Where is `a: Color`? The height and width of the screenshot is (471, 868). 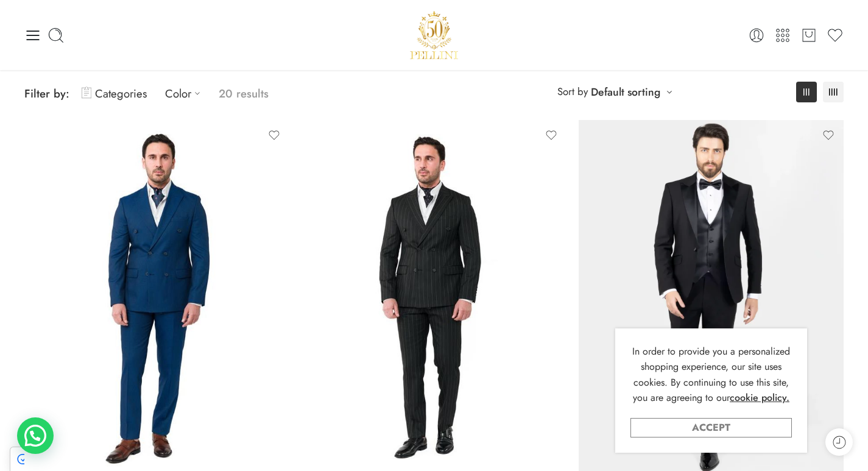
a: Color is located at coordinates (186, 93).